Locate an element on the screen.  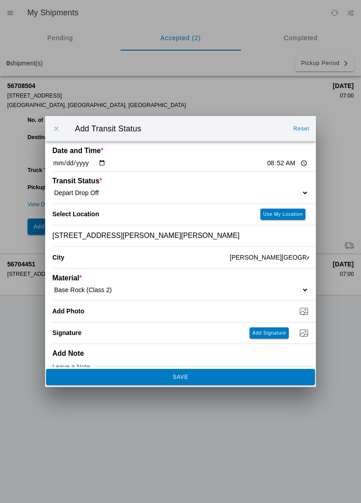
ion-label: Material is located at coordinates (149, 278).